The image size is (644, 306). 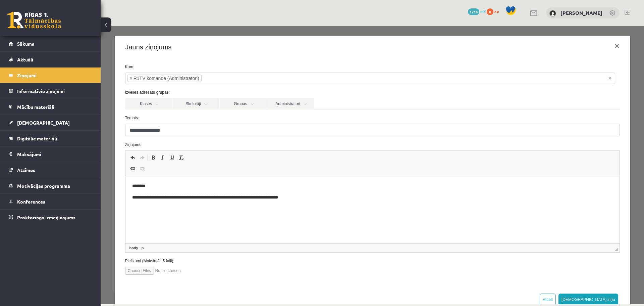 What do you see at coordinates (53, 132) in the screenshot?
I see `a: Treknraksts (vadīšanas taustiņš+B)` at bounding box center [53, 132].